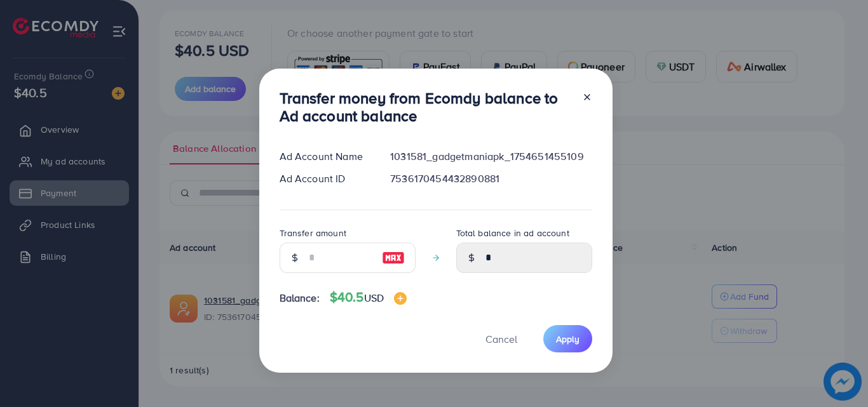 The width and height of the screenshot is (868, 407). What do you see at coordinates (502, 339) in the screenshot?
I see `span: Cancel` at bounding box center [502, 339].